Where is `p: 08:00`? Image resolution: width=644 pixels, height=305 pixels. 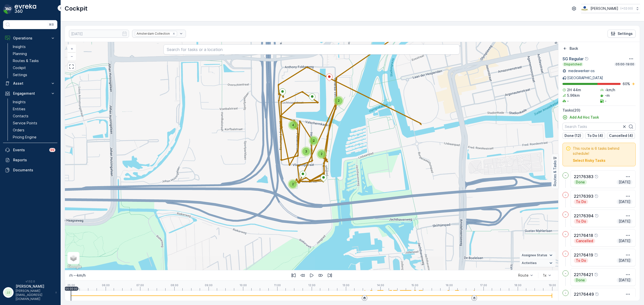 p: 08:00 is located at coordinates (174, 285).